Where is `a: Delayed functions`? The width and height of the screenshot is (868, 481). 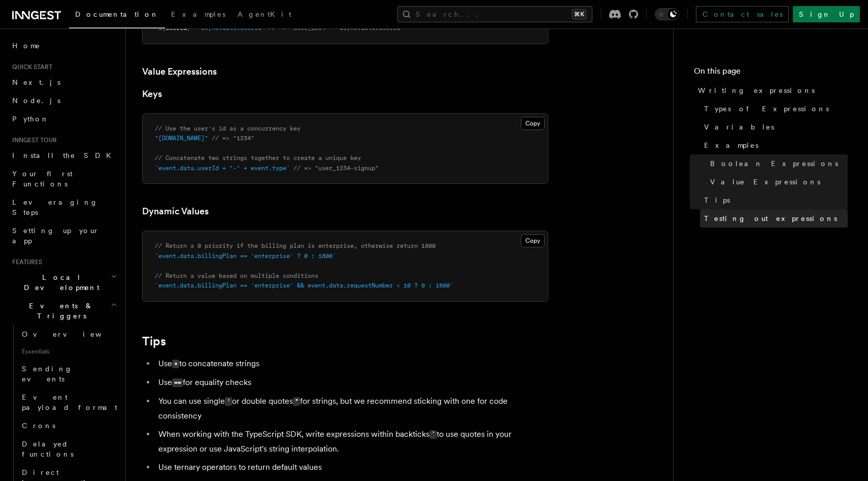 a: Delayed functions is located at coordinates (68, 449).